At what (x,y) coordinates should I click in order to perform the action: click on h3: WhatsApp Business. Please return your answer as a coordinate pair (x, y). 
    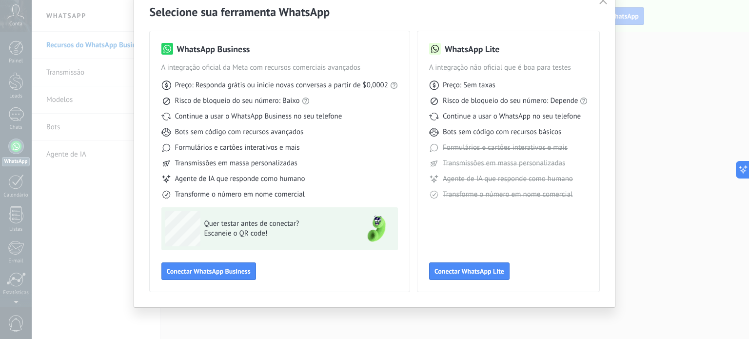
    Looking at the image, I should click on (214, 49).